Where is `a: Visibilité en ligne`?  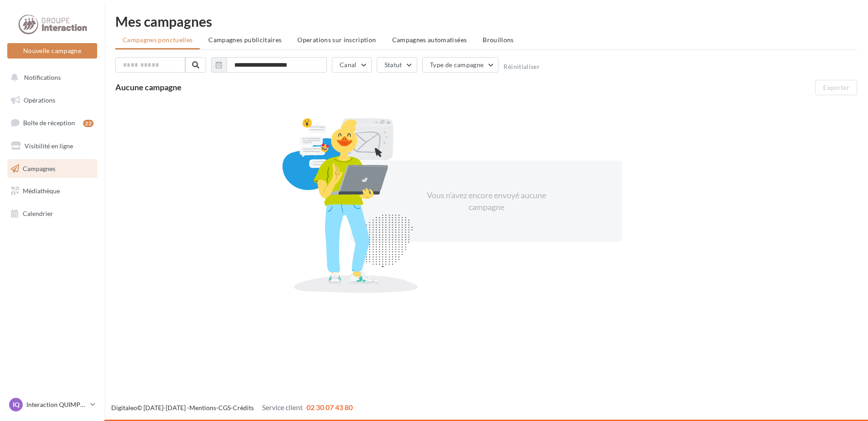 a: Visibilité en ligne is located at coordinates (52, 146).